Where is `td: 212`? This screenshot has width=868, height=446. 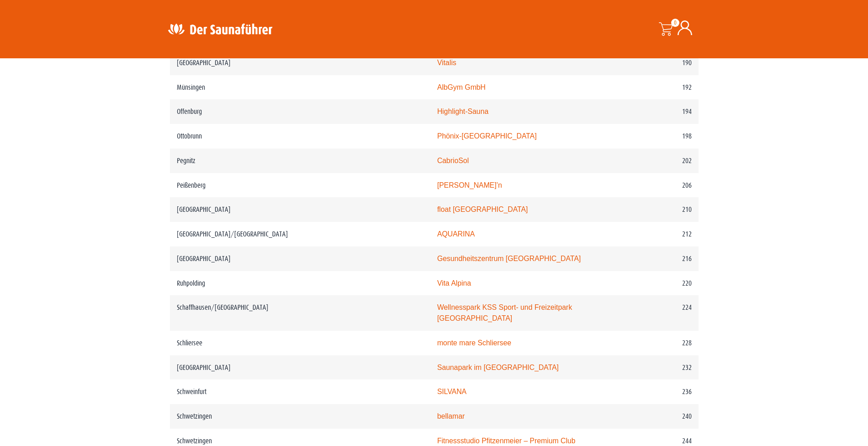 td: 212 is located at coordinates (657, 234).